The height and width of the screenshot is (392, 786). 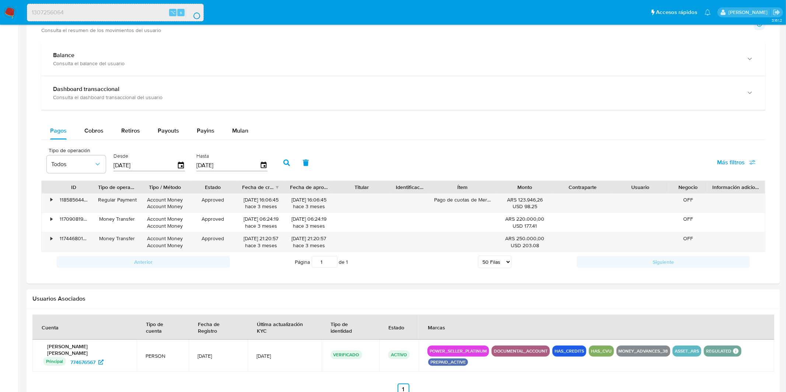 I want to click on span: Accesos rápidos, so click(x=677, y=12).